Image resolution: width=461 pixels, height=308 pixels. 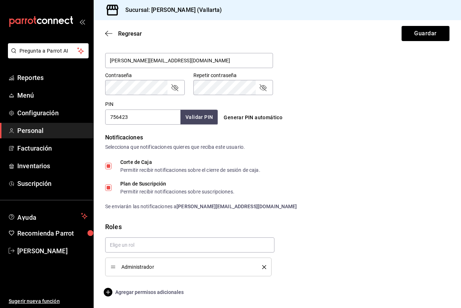 I want to click on span: Regresar, so click(x=130, y=34).